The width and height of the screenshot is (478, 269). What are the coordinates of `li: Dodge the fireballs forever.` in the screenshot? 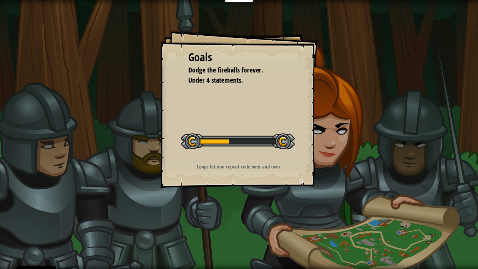 It's located at (234, 70).